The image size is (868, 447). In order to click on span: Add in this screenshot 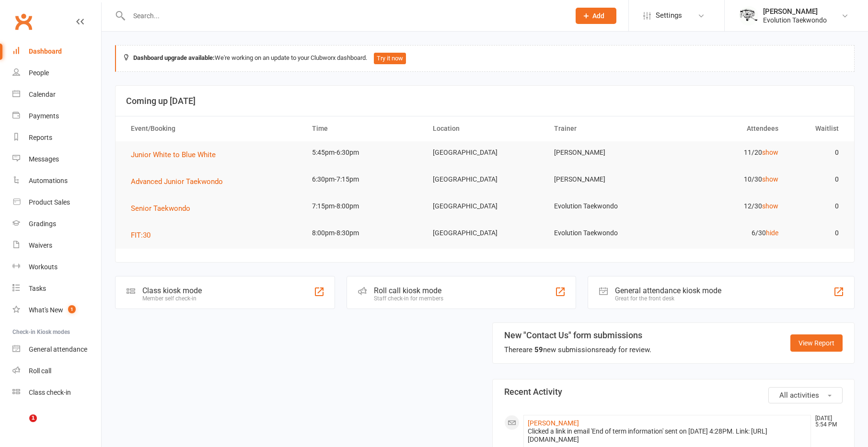, I will do `click(598, 16)`.